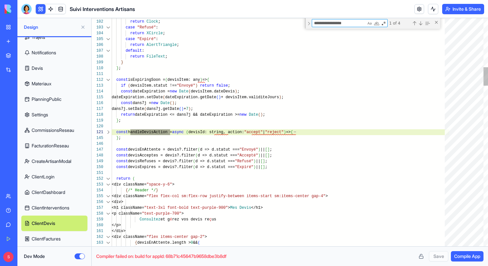  I want to click on span: 7, so click(187, 109).